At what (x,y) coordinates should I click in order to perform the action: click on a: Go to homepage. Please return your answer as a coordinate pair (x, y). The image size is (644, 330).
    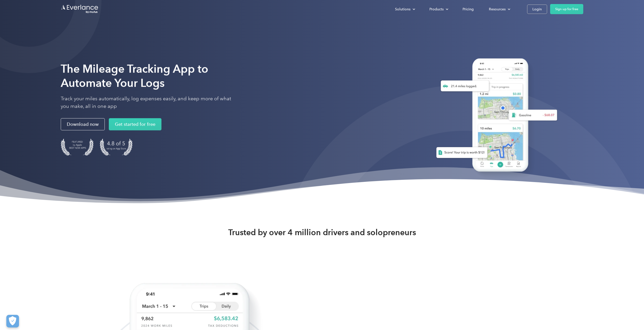
    Looking at the image, I should click on (80, 9).